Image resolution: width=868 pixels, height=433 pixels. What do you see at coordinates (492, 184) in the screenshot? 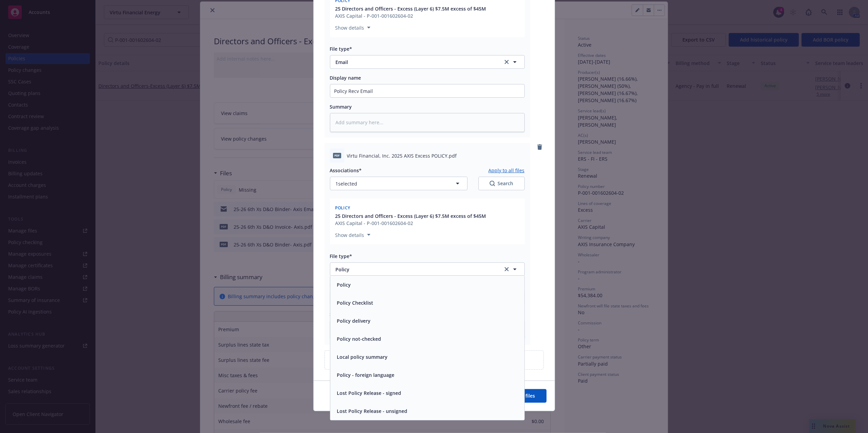
I see `svg: Search` at bounding box center [492, 184].